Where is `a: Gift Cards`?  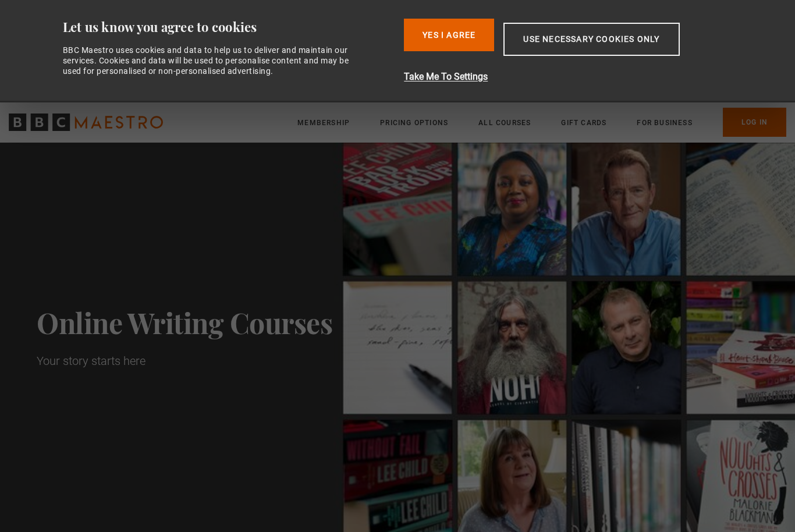 a: Gift Cards is located at coordinates (584, 123).